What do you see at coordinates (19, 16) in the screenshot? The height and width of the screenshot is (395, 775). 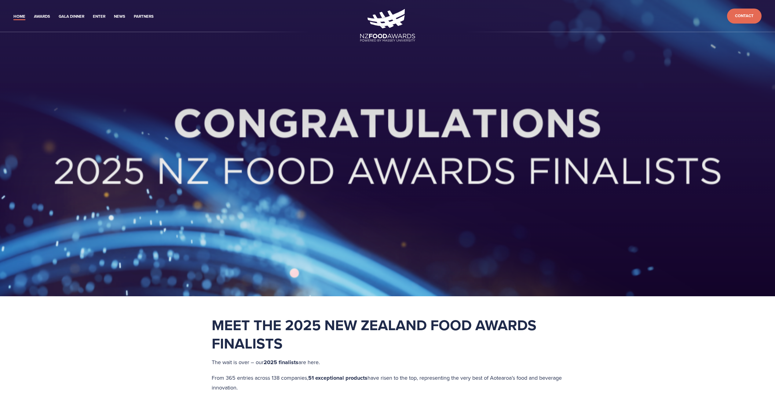 I see `a: Home` at bounding box center [19, 16].